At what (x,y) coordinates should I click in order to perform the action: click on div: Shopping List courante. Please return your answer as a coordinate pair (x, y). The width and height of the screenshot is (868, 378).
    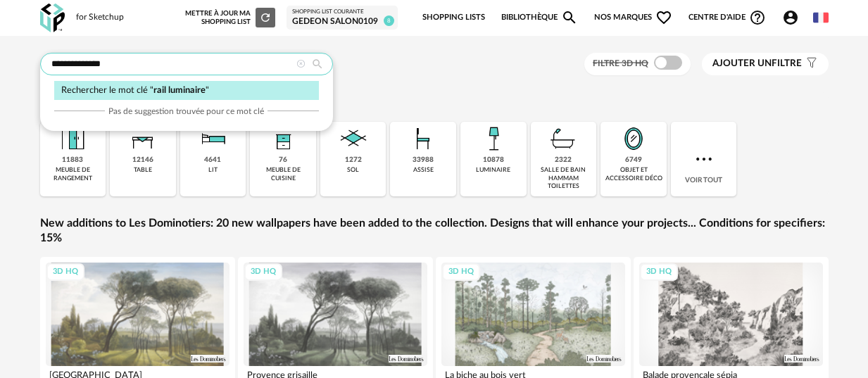
    Looking at the image, I should click on (342, 12).